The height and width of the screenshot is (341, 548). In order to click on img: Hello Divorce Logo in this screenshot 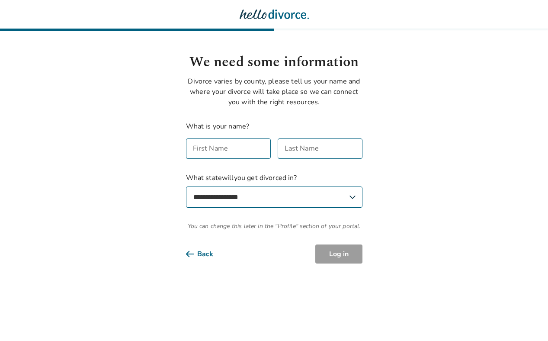, I will do `click(274, 14)`.